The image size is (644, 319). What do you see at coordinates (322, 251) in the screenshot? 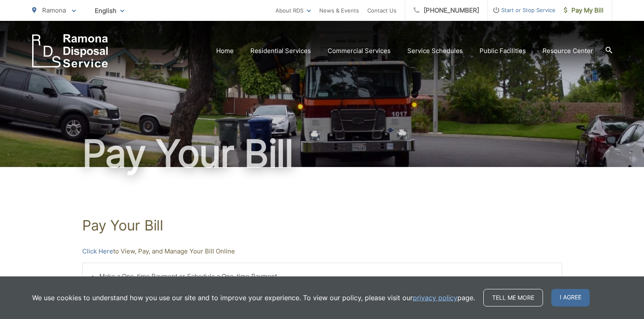
I see `p: to View, Pay, and Manage Your Bill Online` at bounding box center [322, 251].